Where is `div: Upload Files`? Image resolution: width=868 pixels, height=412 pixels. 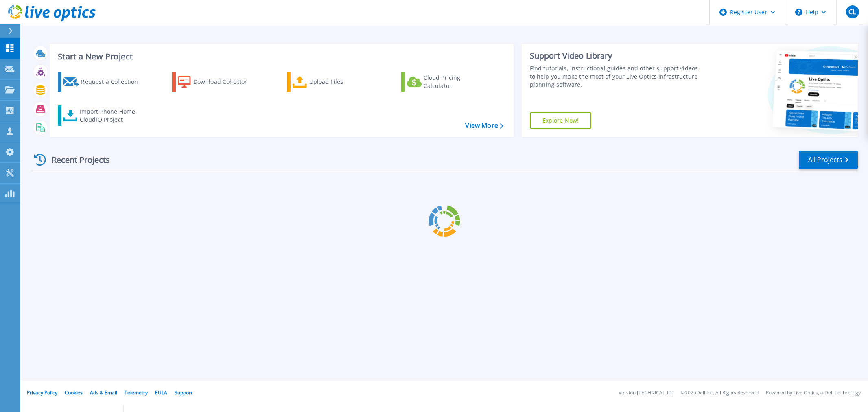
div: Upload Files is located at coordinates (341, 82).